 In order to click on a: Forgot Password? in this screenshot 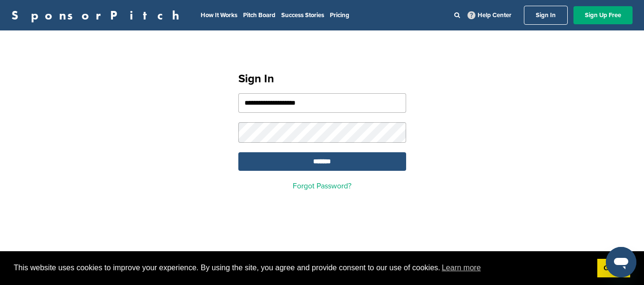, I will do `click(322, 187)`.